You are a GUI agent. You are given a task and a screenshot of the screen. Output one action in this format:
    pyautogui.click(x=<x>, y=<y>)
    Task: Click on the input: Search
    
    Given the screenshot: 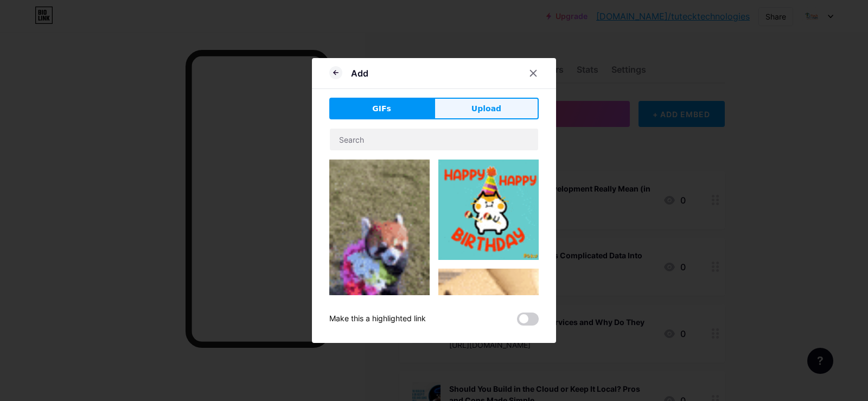 What is the action you would take?
    pyautogui.click(x=434, y=140)
    